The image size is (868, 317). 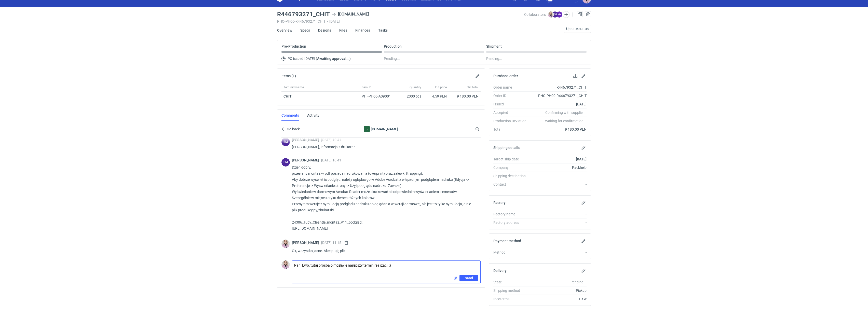 What do you see at coordinates (583, 271) in the screenshot?
I see `button: Edit delivery details` at bounding box center [583, 271].